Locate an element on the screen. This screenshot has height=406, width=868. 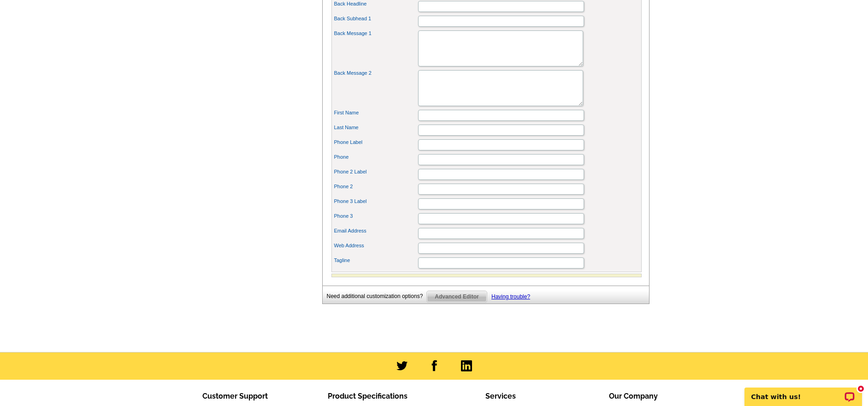
label: Phone is located at coordinates (376, 156).